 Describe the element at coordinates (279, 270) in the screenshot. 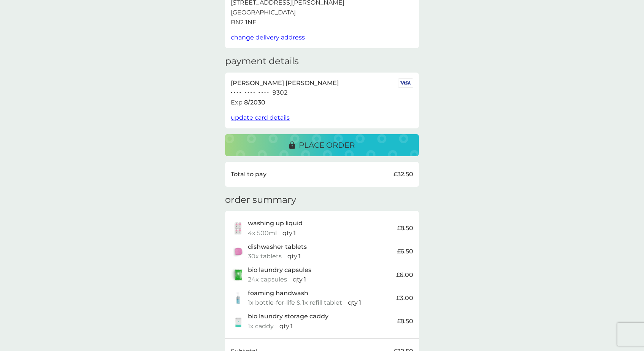

I see `p: bio laundry capsules` at that location.